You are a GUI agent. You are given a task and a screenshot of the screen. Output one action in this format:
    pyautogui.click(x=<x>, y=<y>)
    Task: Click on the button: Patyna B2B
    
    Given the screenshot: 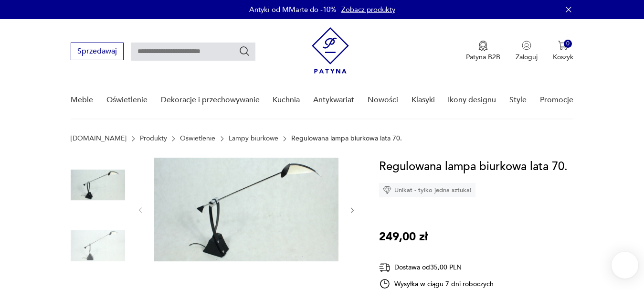 What is the action you would take?
    pyautogui.click(x=483, y=51)
    